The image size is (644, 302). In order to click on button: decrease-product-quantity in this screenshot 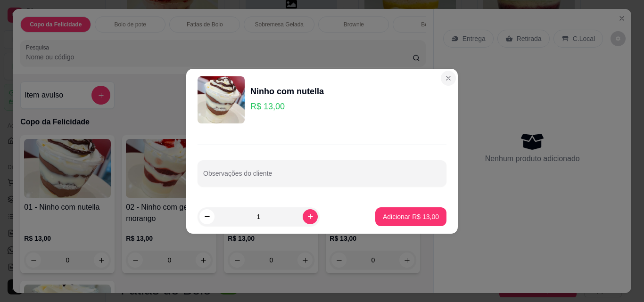, I will do `click(207, 217)`.